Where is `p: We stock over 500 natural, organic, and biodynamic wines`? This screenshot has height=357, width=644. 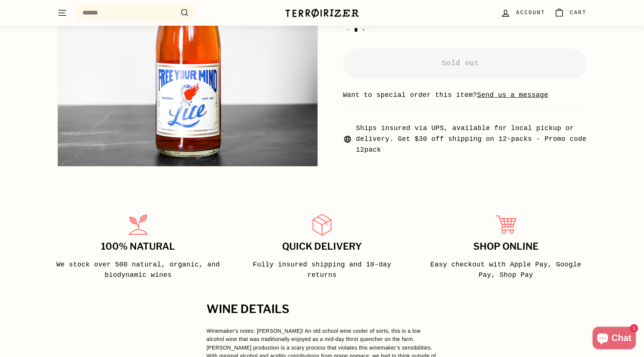
p: We stock over 500 natural, organic, and biodynamic wines is located at coordinates (138, 270).